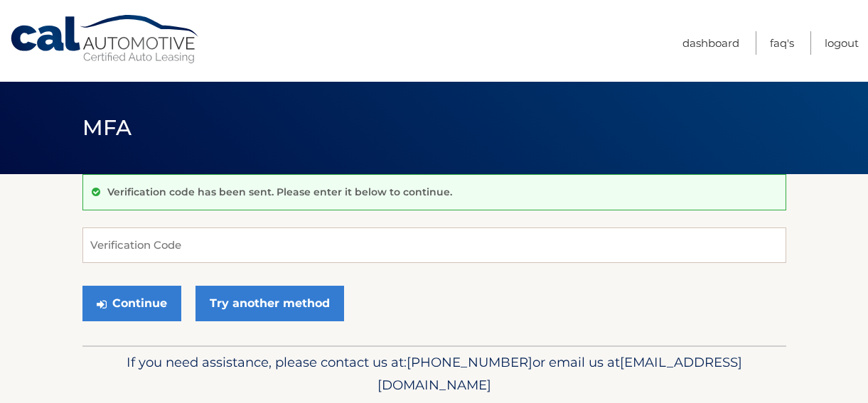  Describe the element at coordinates (434, 374) in the screenshot. I see `p: If you need assistance, please contact us at: or email us at` at that location.